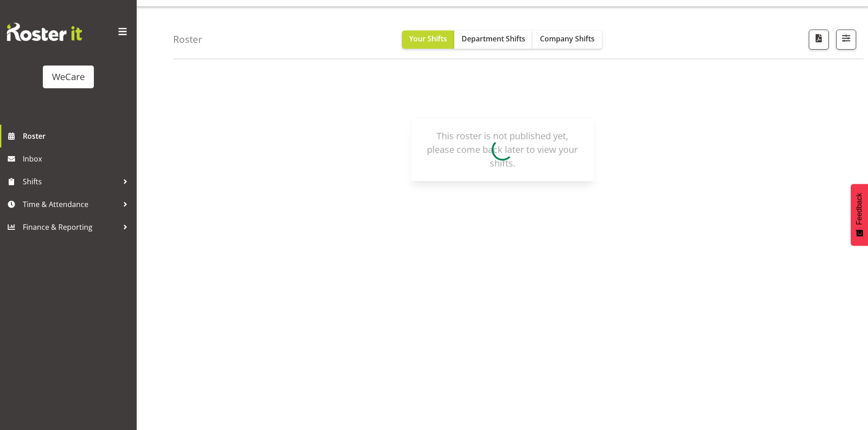 The width and height of the screenshot is (868, 430). I want to click on span: Shifts, so click(71, 182).